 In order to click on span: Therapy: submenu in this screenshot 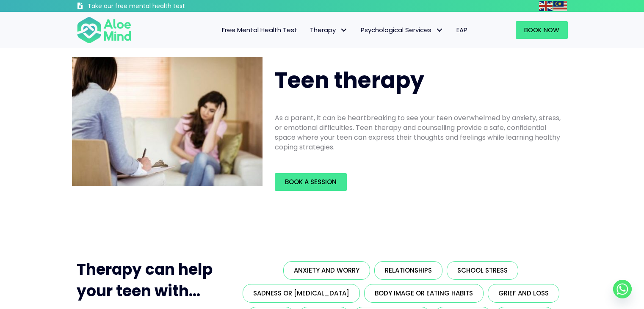, I will do `click(344, 30)`.